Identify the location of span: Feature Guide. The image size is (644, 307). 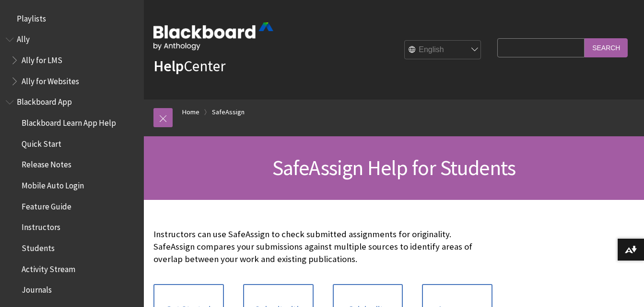
(47, 205).